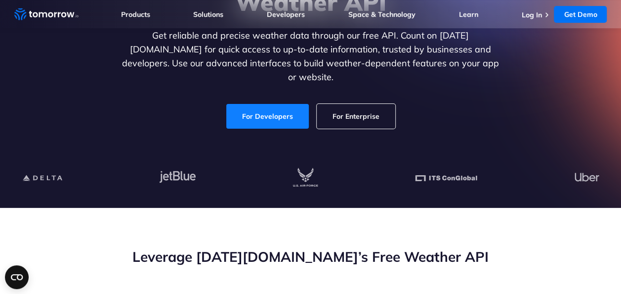  What do you see at coordinates (135, 14) in the screenshot?
I see `a: Products` at bounding box center [135, 14].